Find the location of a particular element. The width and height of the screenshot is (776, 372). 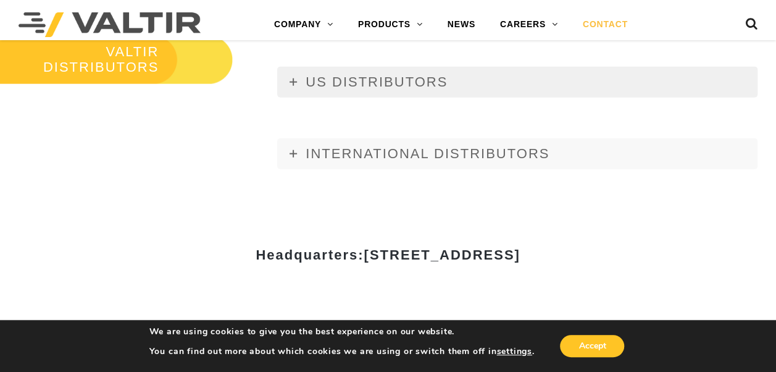

a: NEWS is located at coordinates (461, 25).